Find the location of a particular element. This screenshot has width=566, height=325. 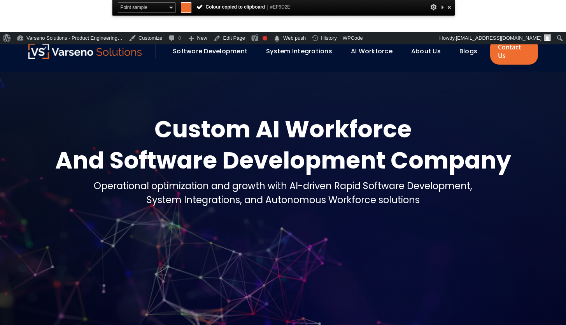

div: Options is located at coordinates (434, 7).